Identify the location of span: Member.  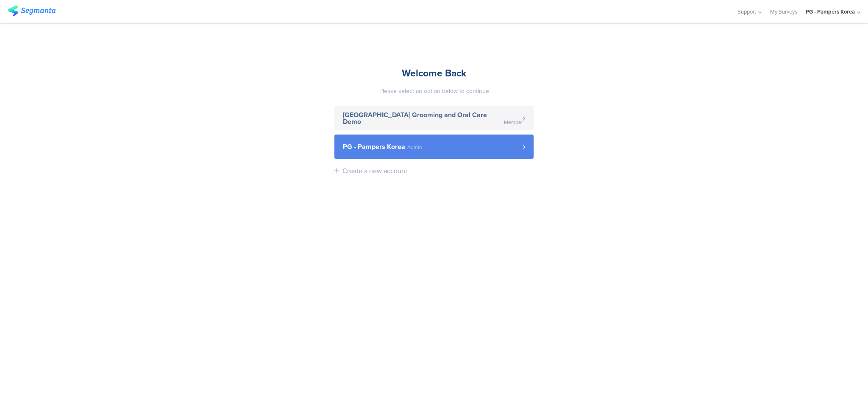
(513, 122).